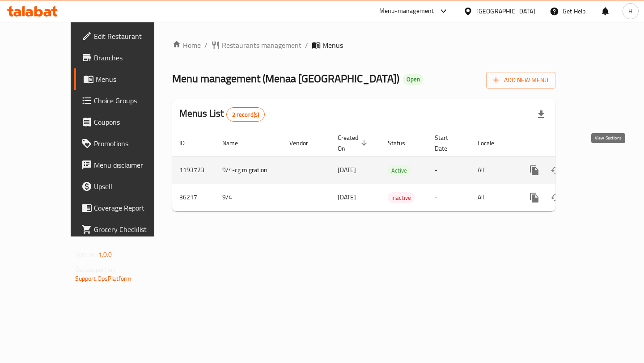 Image resolution: width=644 pixels, height=363 pixels. What do you see at coordinates (132, 229) in the screenshot?
I see `span: Grocery Checklist` at bounding box center [132, 229].